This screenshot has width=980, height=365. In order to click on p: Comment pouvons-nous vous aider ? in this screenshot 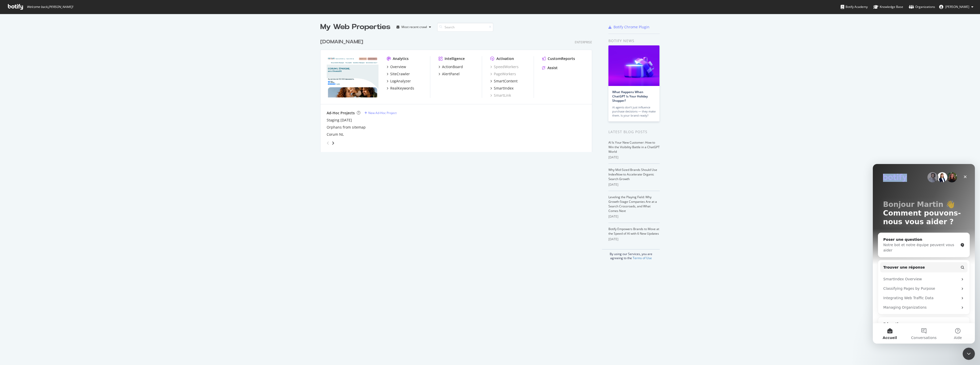, I will do `click(51, 54)`.